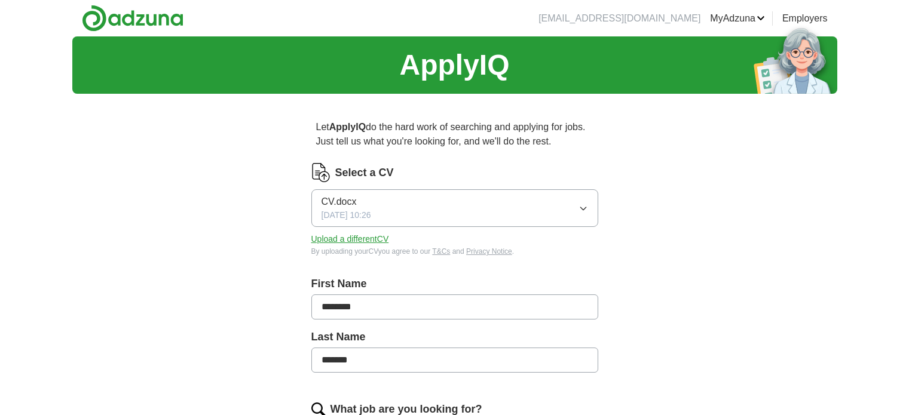 The height and width of the screenshot is (415, 909). I want to click on img: CV Icon, so click(321, 173).